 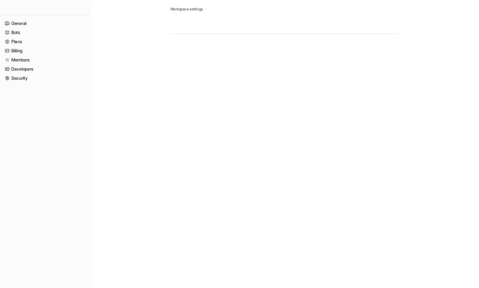 I want to click on a: Bots, so click(x=45, y=32).